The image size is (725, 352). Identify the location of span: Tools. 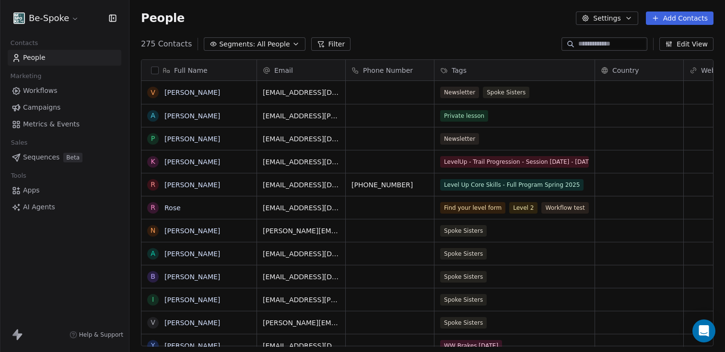
(18, 176).